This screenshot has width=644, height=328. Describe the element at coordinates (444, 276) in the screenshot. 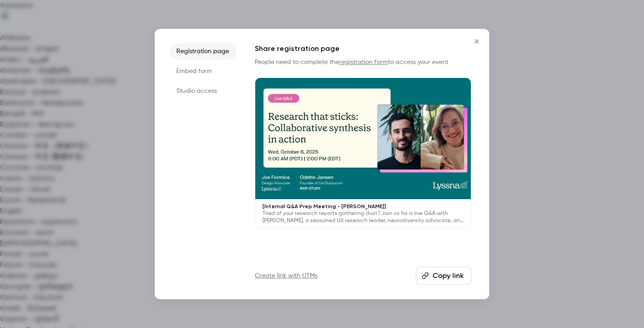

I see `button: Copy link` at that location.